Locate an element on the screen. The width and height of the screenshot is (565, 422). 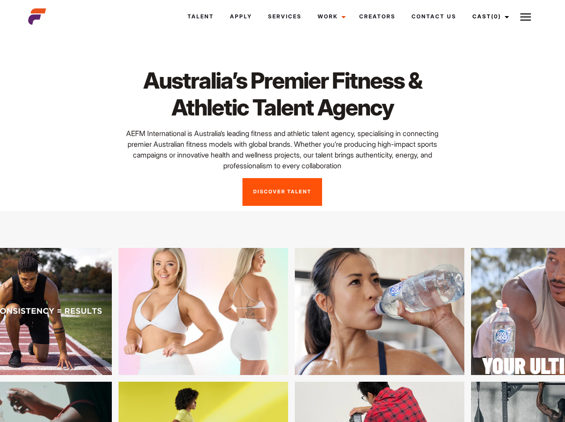
a: Creators is located at coordinates (377, 17).